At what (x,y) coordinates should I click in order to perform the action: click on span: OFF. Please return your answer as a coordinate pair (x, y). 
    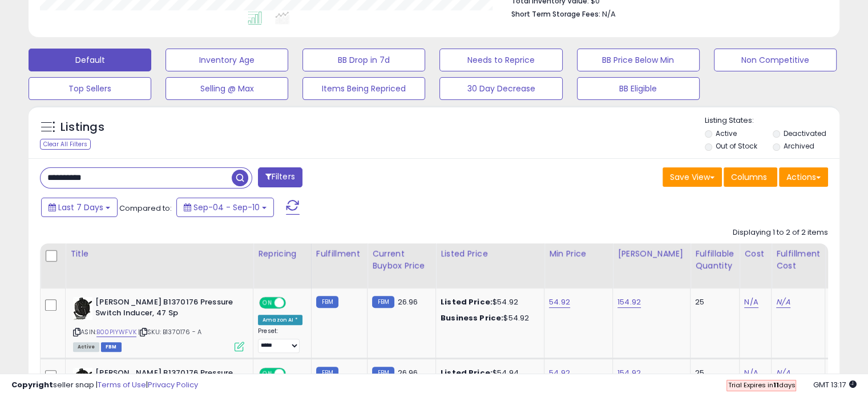
    Looking at the image, I should click on (293, 302).